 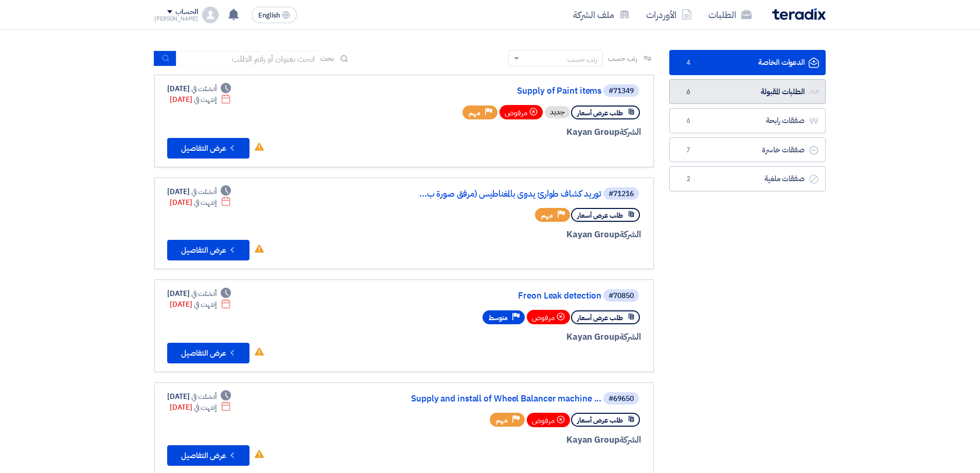 I want to click on div: #71216, so click(x=621, y=194).